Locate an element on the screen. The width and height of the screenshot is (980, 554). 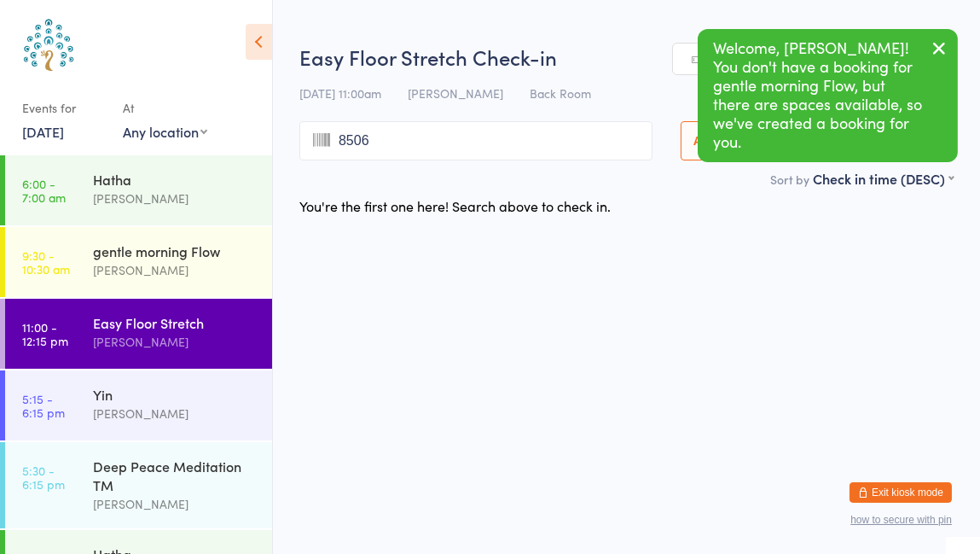
div: Events for is located at coordinates (64, 108).